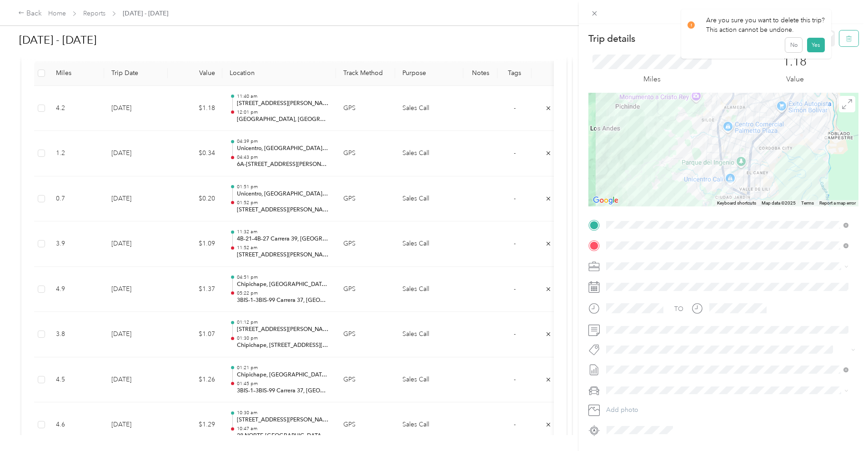 Image resolution: width=868 pixels, height=451 pixels. I want to click on a: Report a map error, so click(838, 203).